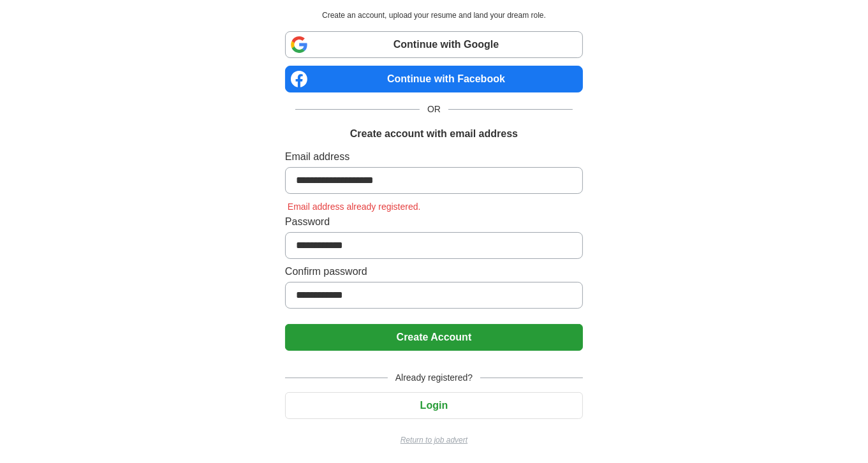 The height and width of the screenshot is (463, 868). Describe the element at coordinates (354, 206) in the screenshot. I see `span: Email address already registered.` at that location.